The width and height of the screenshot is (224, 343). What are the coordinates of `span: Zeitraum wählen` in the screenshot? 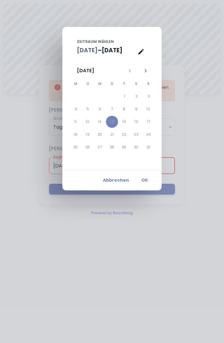 It's located at (95, 42).